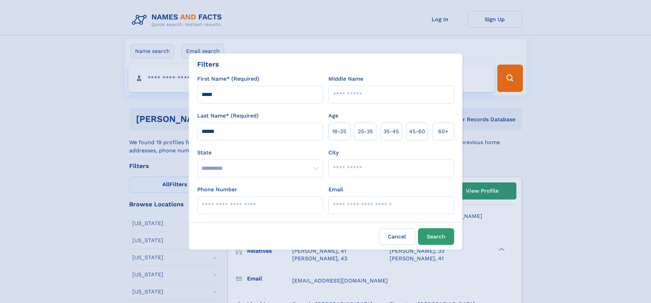 This screenshot has height=303, width=651. What do you see at coordinates (443, 131) in the screenshot?
I see `span: 60+` at bounding box center [443, 131].